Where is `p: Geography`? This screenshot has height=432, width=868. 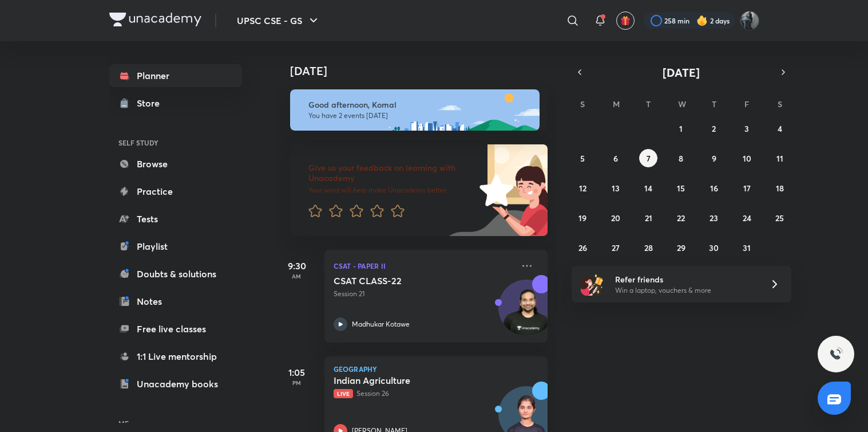 p: Geography is located at coordinates (436, 369).